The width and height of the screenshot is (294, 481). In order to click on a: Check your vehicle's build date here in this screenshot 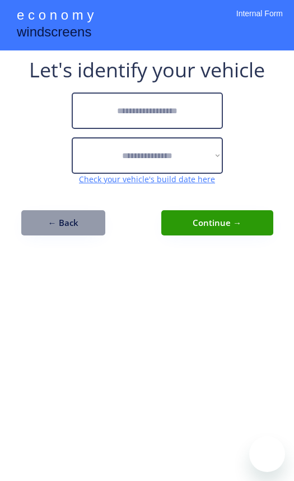, I will do `click(147, 179)`.